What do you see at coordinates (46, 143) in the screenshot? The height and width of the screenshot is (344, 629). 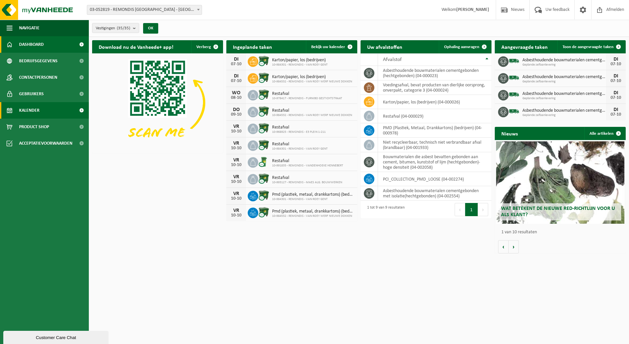 I see `span: Acceptatievoorwaarden` at bounding box center [46, 143].